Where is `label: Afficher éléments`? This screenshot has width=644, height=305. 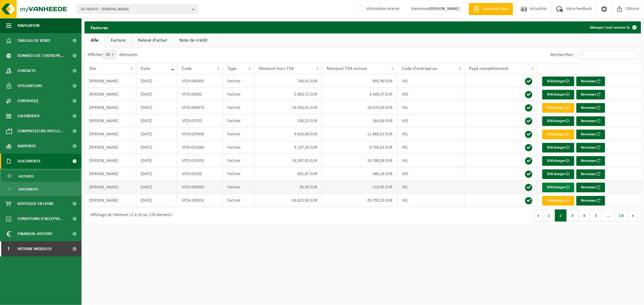 label: Afficher éléments is located at coordinates (112, 55).